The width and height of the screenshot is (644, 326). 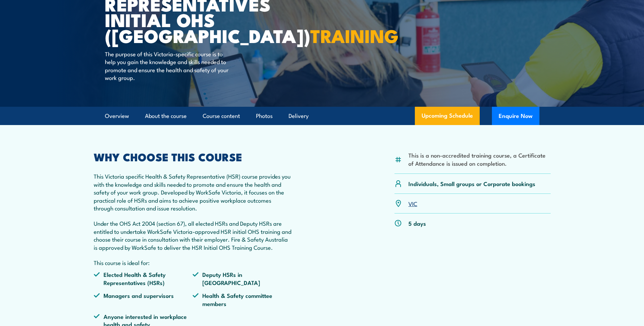 What do you see at coordinates (143, 278) in the screenshot?
I see `li: Elected Health & Safety Representatives (HSRs)` at bounding box center [143, 278].